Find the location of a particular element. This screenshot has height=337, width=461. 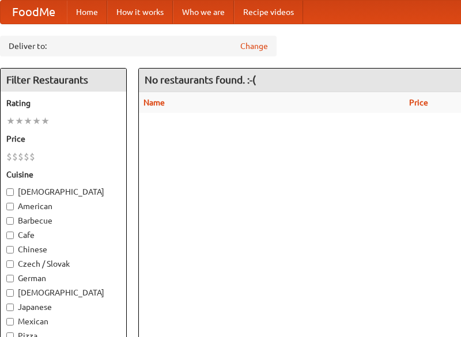

input: German is located at coordinates (10, 278).